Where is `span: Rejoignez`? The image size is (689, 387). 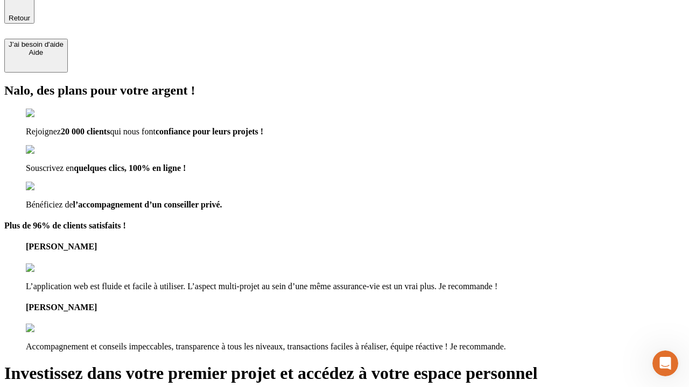 span: Rejoignez is located at coordinates (43, 131).